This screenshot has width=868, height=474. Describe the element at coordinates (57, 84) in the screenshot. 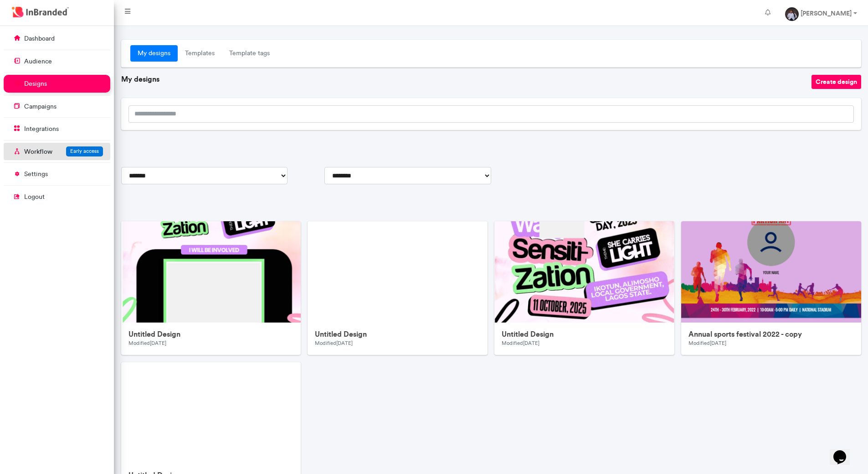

I see `a: designs` at that location.